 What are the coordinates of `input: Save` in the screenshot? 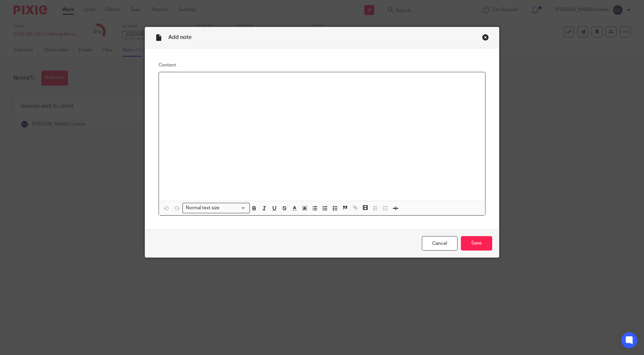 It's located at (476, 244).